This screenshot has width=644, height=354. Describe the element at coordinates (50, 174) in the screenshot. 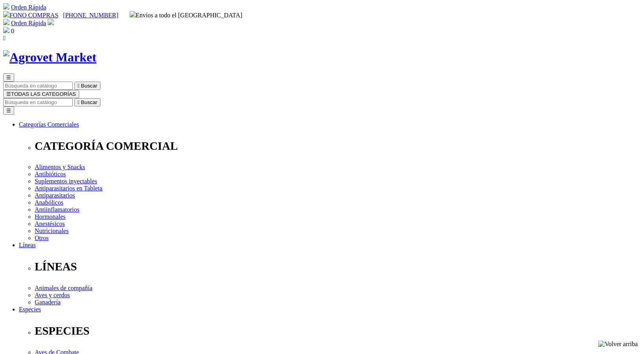

I see `span: Antibióticos` at that location.